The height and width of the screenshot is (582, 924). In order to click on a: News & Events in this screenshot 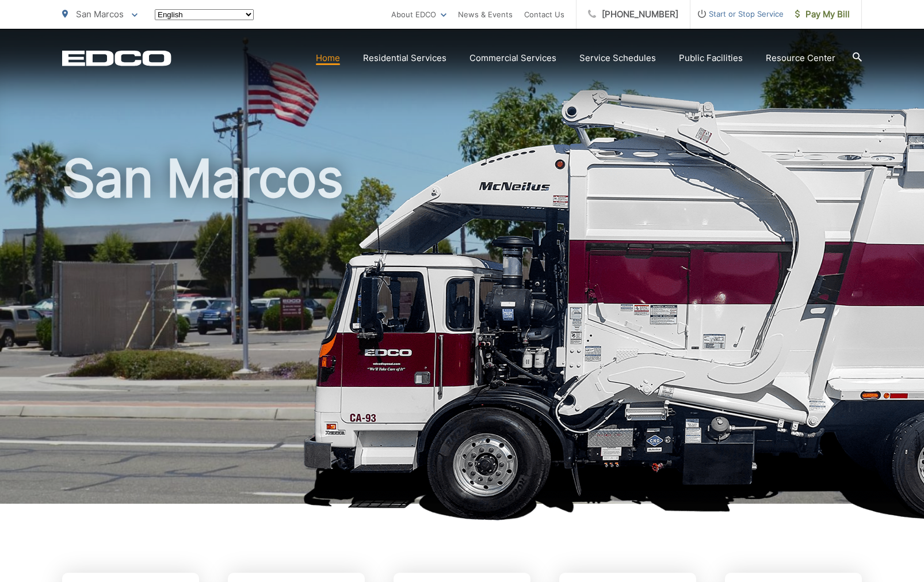, I will do `click(485, 14)`.